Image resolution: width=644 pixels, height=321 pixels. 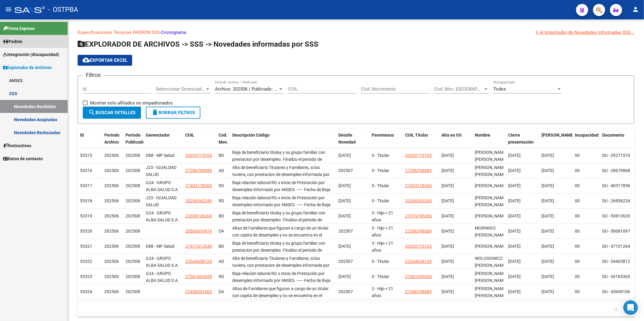 I want to click on a: Especificaciones Técnicas PADRON SSS, so click(x=119, y=32).